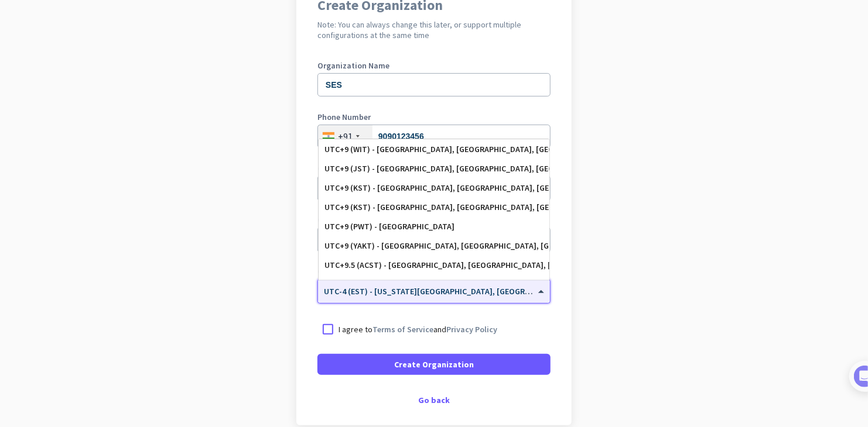 The width and height of the screenshot is (868, 427). I want to click on div: Options List, so click(434, 209).